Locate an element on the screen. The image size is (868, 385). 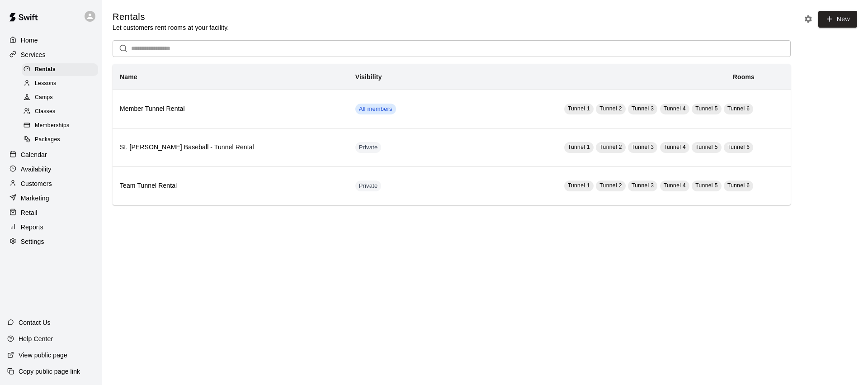
a: Settings is located at coordinates (50, 242).